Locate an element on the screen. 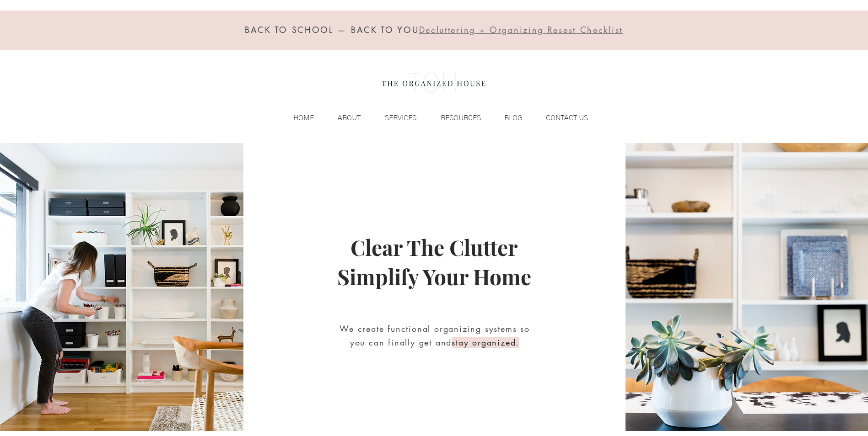 The height and width of the screenshot is (436, 868). a: RESOURCES is located at coordinates (453, 118).